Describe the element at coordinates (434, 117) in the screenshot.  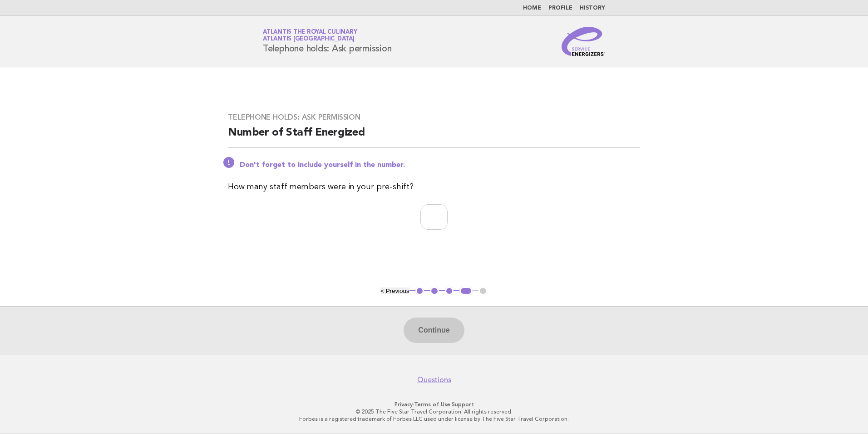
I see `h3: Telephone holds: Ask permission` at that location.